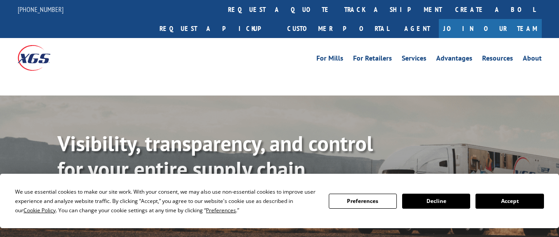 The height and width of the screenshot is (237, 559). Describe the element at coordinates (490, 28) in the screenshot. I see `a: Join Our Team` at that location.